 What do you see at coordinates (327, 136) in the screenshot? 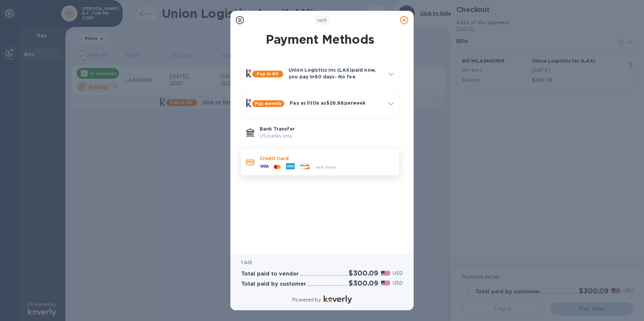
I see `p: US banks only.` at bounding box center [327, 136].